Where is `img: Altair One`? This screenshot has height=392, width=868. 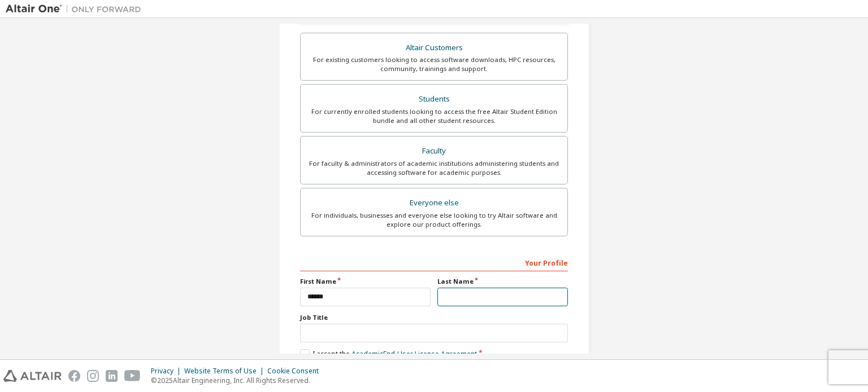 img: Altair One is located at coordinates (76, 9).